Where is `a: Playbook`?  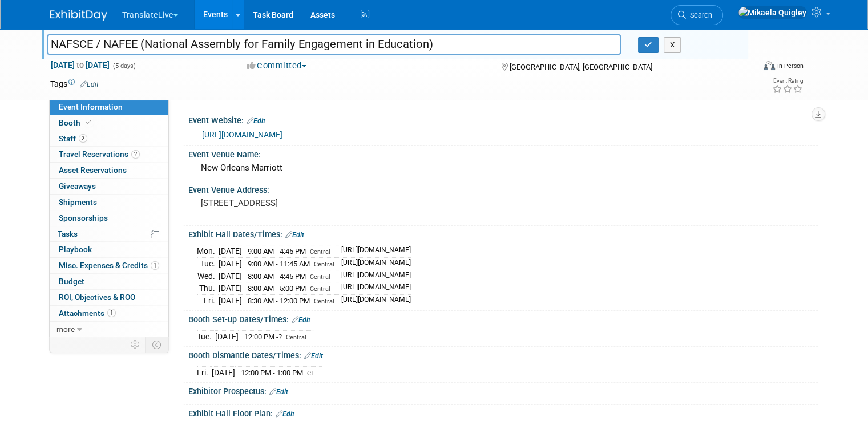 a: Playbook is located at coordinates (109, 249).